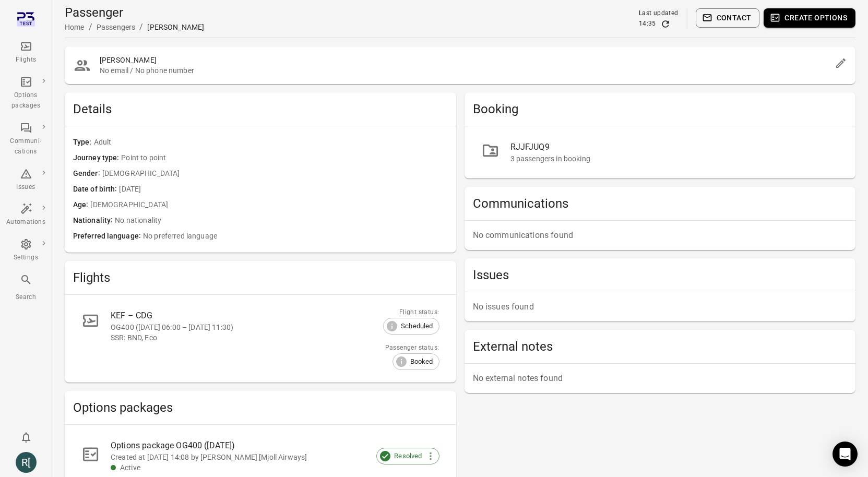 The height and width of the screenshot is (477, 868). What do you see at coordinates (465, 70) in the screenshot?
I see `span: No email / No phone number` at bounding box center [465, 70].